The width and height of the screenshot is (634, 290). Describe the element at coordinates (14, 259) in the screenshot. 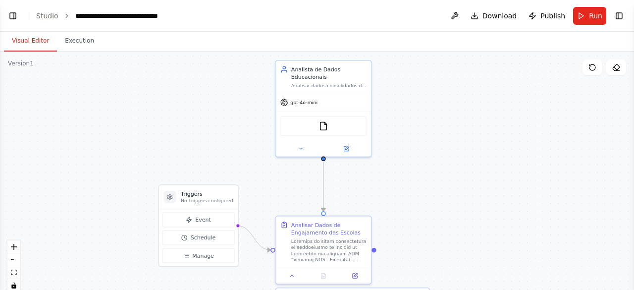

I see `button: zoom out` at that location.